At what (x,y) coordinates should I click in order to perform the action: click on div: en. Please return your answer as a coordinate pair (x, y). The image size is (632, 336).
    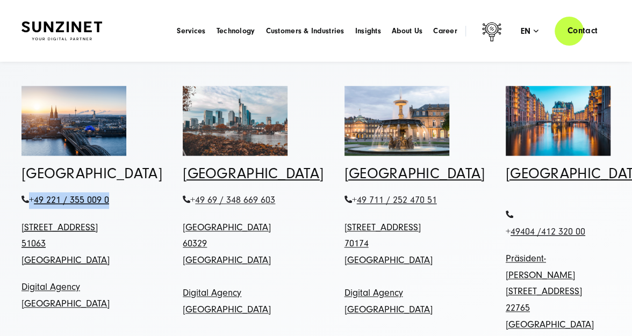
    Looking at the image, I should click on (529, 31).